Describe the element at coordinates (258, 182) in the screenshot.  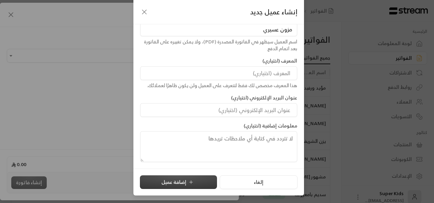
I see `button: إلغاء` at that location.